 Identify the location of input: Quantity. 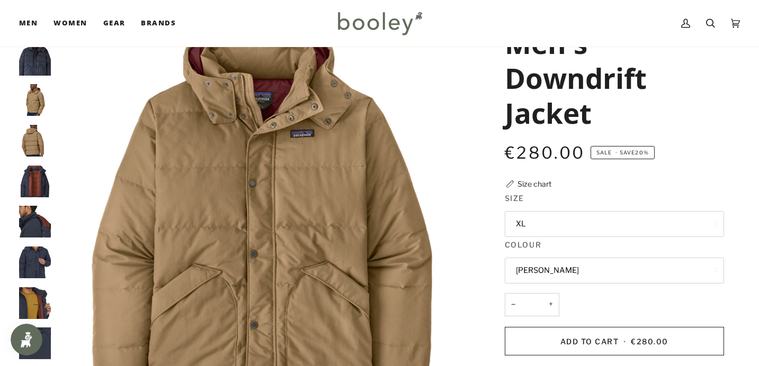
(532, 305).